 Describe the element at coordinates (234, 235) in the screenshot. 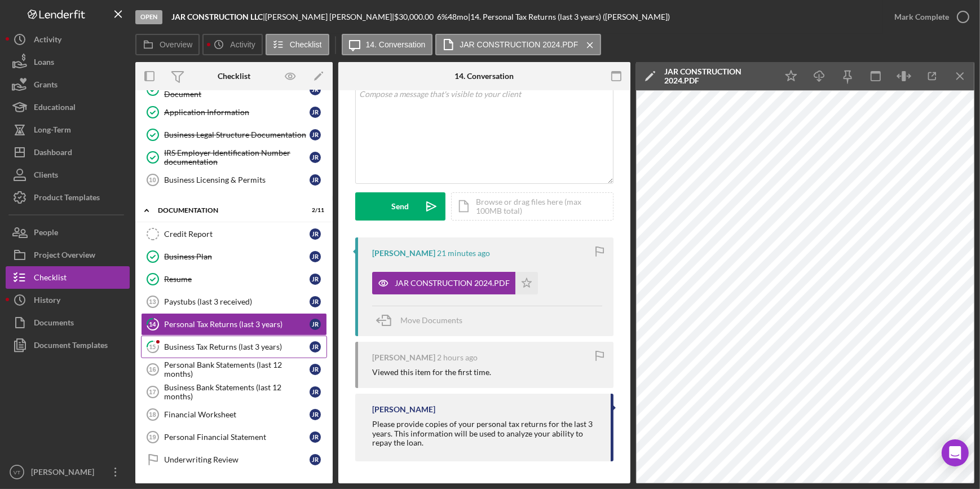

I see `a: Credit ReportJR` at that location.